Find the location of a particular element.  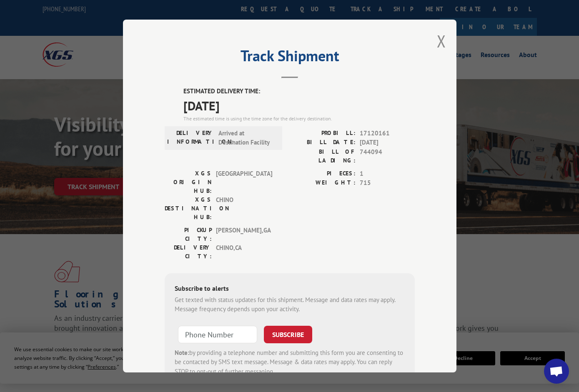

button: Close modal is located at coordinates (441, 40).